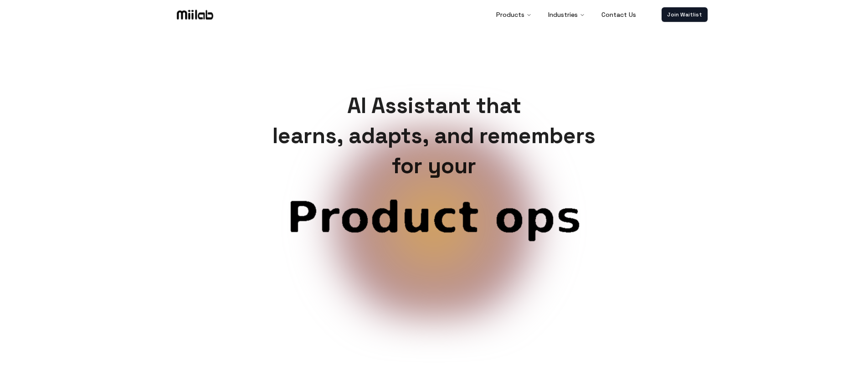 Image resolution: width=868 pixels, height=392 pixels. Describe the element at coordinates (434, 135) in the screenshot. I see `h1: AI Assistant that learns, adapts, and remembers for your` at that location.